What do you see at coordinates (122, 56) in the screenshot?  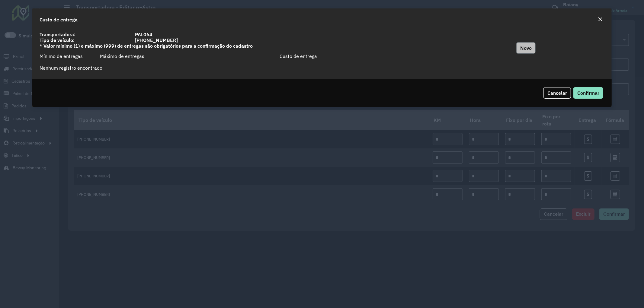 I see `span: Máximo de entregas` at bounding box center [122, 56].